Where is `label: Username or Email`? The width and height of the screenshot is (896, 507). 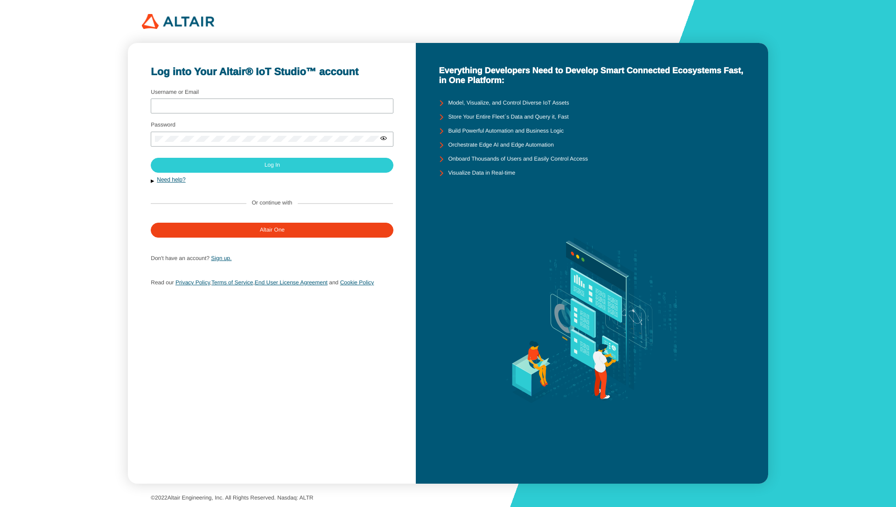 label: Username or Email is located at coordinates (175, 92).